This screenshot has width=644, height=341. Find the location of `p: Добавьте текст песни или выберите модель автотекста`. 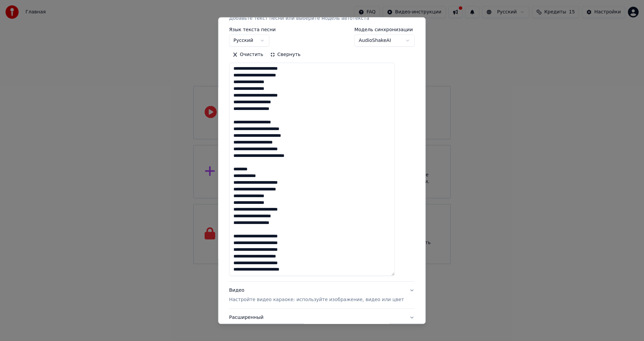

p: Добавьте текст песни или выберите модель автотекста is located at coordinates (299, 19).